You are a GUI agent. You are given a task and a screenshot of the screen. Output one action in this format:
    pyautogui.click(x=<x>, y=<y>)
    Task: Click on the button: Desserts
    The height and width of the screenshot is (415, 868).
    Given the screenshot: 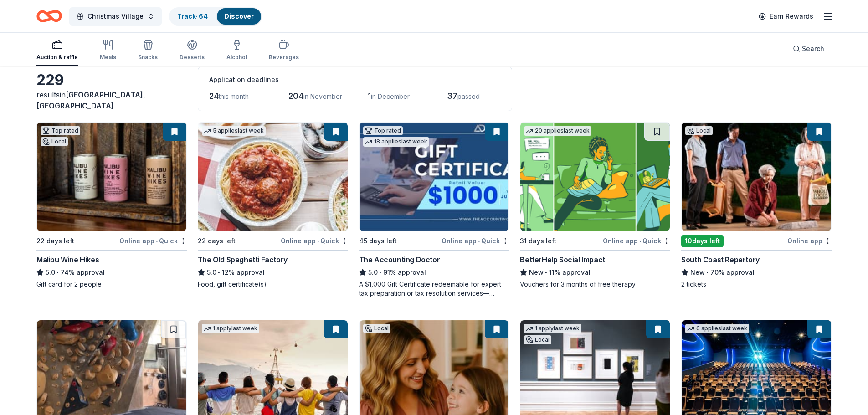 What is the action you would take?
    pyautogui.click(x=192, y=50)
    